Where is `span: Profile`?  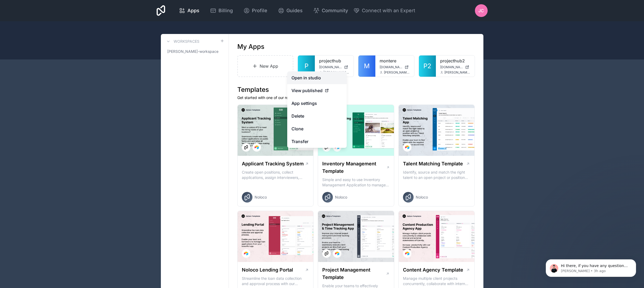
span: Profile is located at coordinates (260, 10).